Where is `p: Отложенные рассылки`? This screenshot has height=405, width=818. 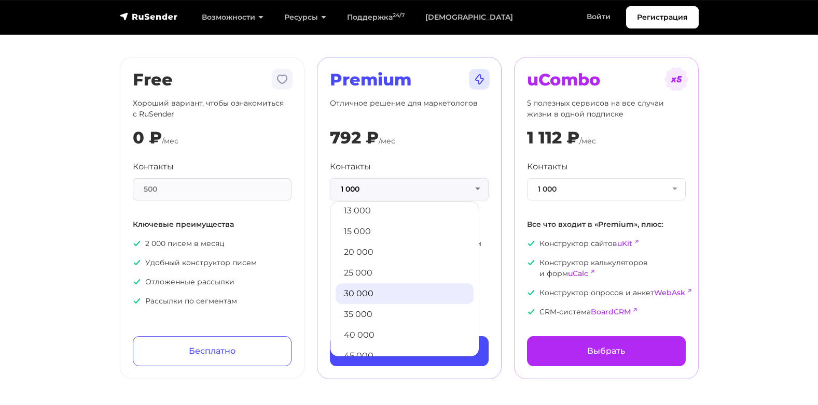
p: Отложенные рассылки is located at coordinates (212, 282).